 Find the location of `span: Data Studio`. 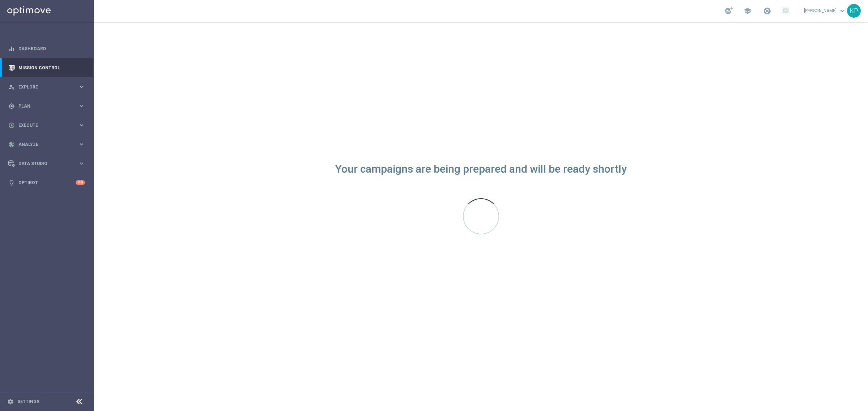

span: Data Studio is located at coordinates (48, 164).